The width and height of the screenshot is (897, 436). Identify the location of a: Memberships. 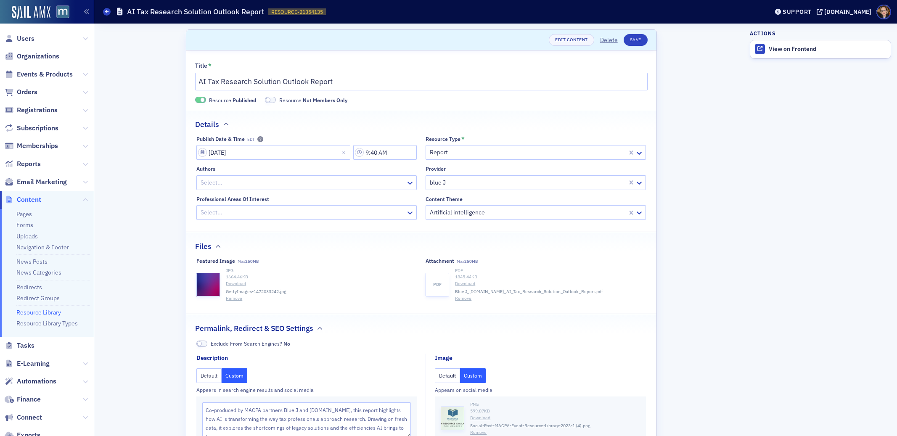
(31, 146).